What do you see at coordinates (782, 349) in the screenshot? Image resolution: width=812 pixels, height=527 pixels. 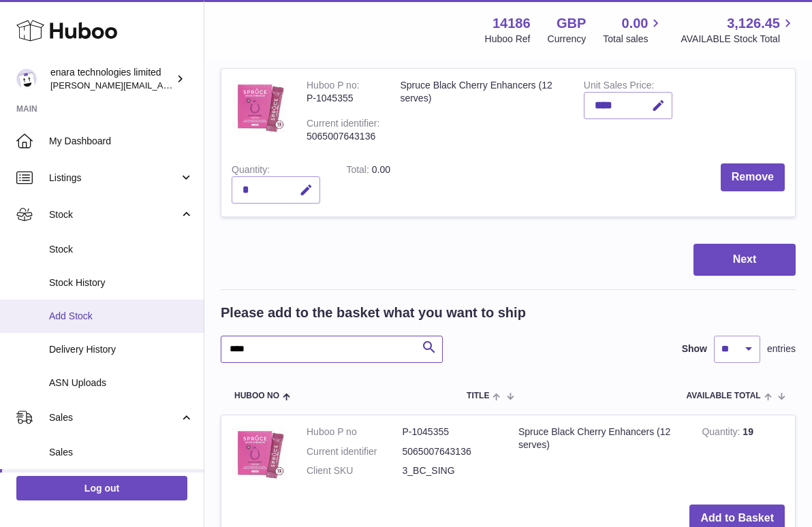 I see `span: entries` at bounding box center [782, 349].